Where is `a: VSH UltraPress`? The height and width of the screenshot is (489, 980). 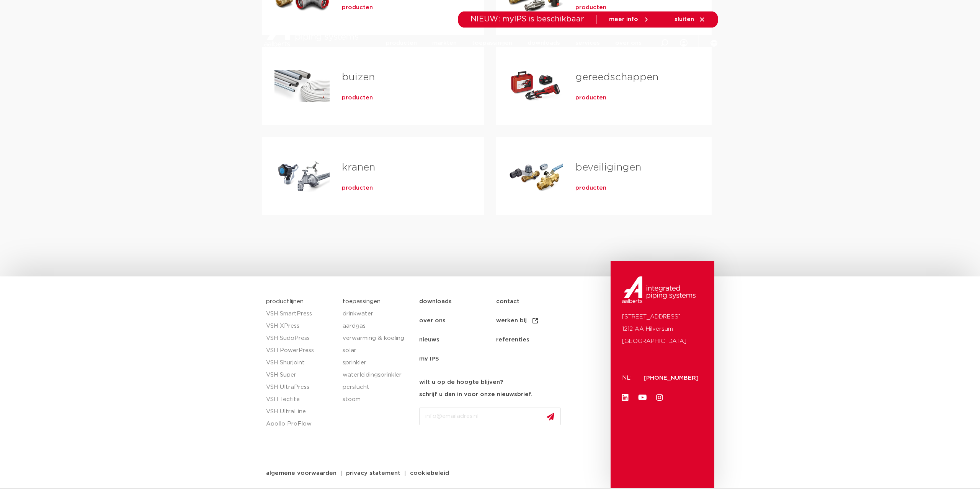
a: VSH UltraPress is located at coordinates (300, 388).